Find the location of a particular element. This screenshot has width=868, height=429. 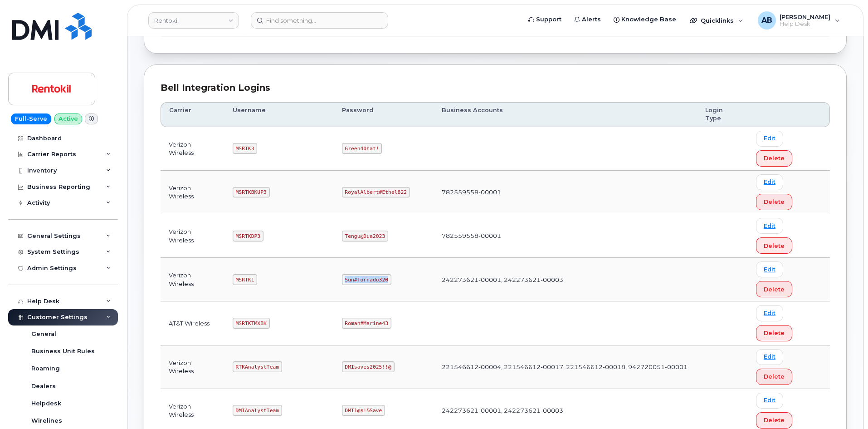

code: DMI1@$!&Save is located at coordinates (364, 410).